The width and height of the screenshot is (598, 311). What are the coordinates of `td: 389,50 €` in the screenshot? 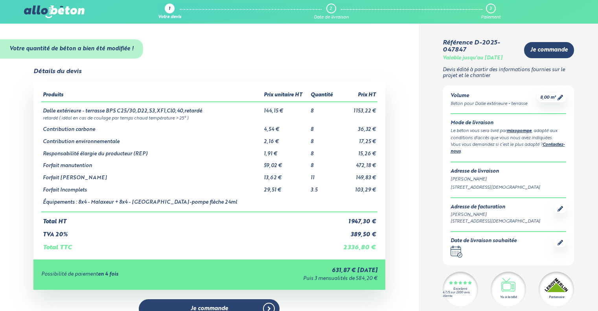 It's located at (358, 232).